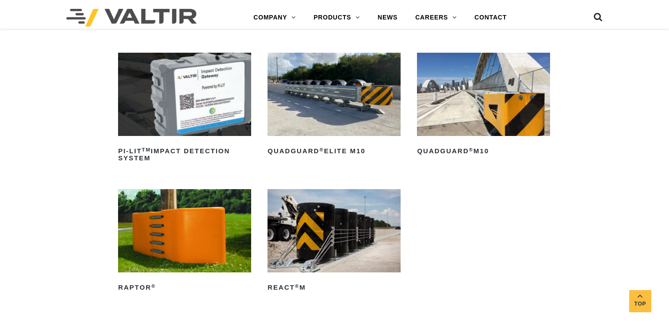 The height and width of the screenshot is (322, 669). What do you see at coordinates (146, 150) in the screenshot?
I see `sup: TM` at bounding box center [146, 150].